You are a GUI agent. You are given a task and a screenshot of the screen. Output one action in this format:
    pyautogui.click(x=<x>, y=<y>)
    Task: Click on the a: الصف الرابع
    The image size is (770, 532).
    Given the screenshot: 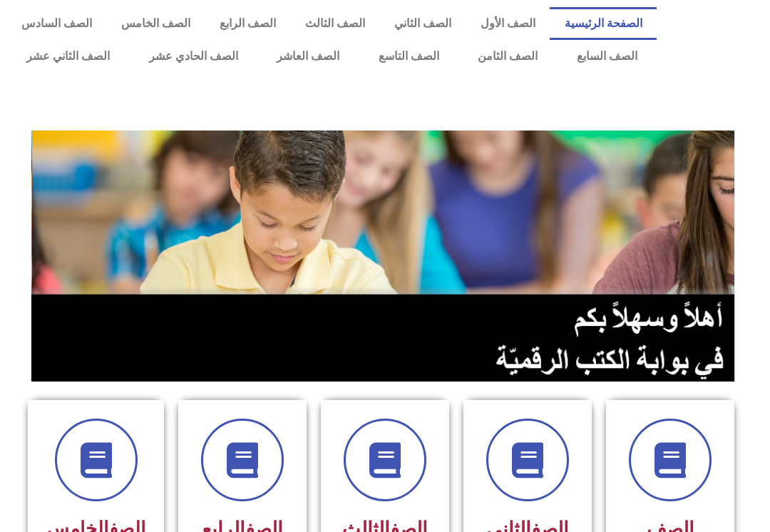 What is the action you would take?
    pyautogui.click(x=249, y=24)
    